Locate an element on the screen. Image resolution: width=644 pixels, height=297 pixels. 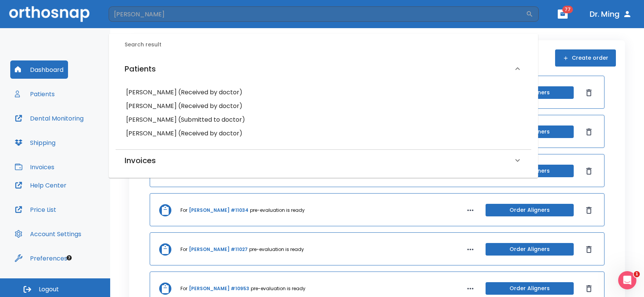
a: Patients is located at coordinates (35, 94).